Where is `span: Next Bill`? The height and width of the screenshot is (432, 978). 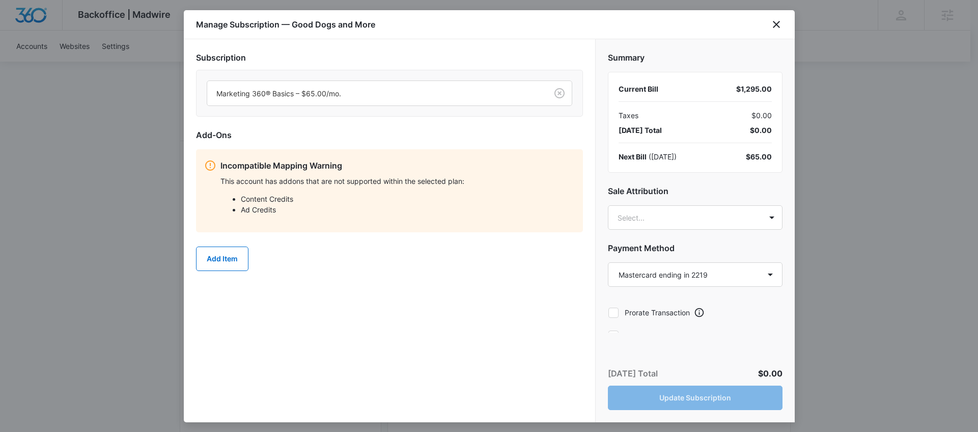
span: Next Bill is located at coordinates (632, 156).